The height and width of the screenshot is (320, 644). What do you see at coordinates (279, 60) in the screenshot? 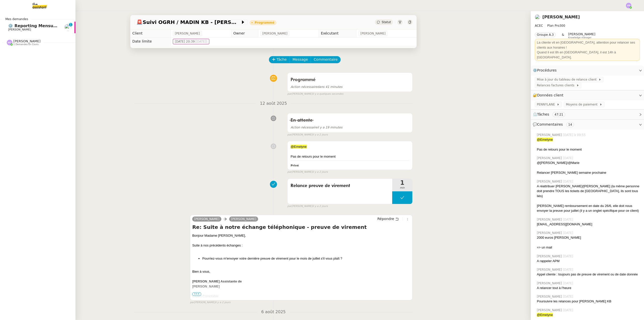
I see `button: Tâche` at bounding box center [279, 60].